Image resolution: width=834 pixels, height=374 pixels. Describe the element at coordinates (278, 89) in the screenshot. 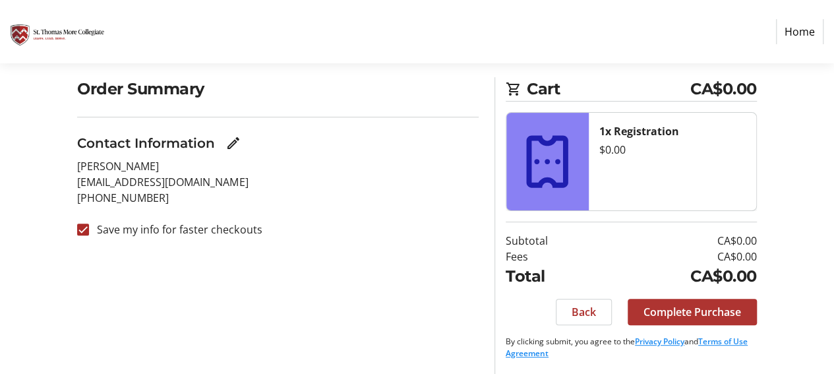

I see `h2: Order Summary` at that location.